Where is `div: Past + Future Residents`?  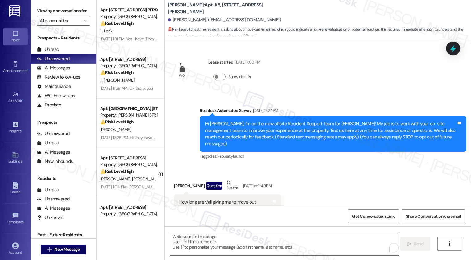 div: Past + Future Residents is located at coordinates (64, 235).